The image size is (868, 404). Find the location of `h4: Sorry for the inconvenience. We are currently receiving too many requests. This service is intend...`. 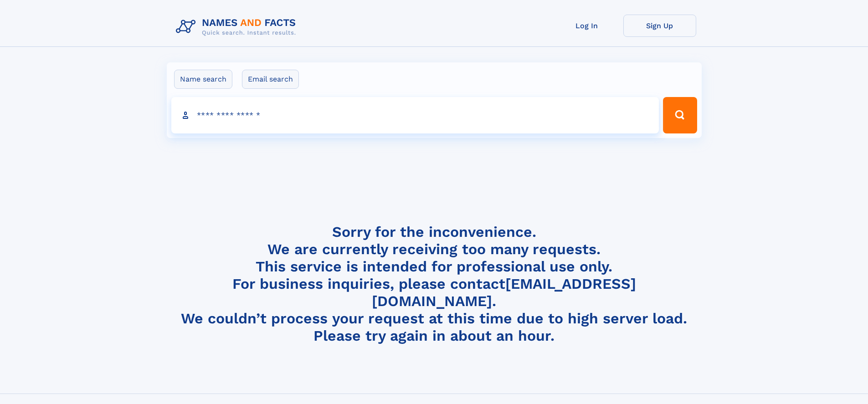

h4: Sorry for the inconvenience. We are currently receiving too many requests. This service is intend... is located at coordinates (435, 284).